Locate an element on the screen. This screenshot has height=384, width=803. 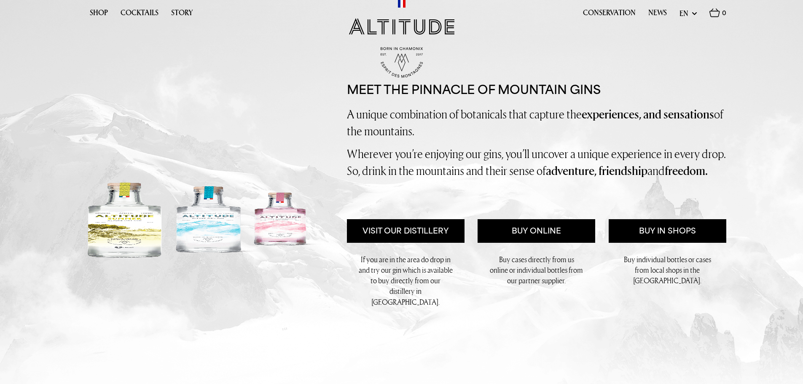
p: Buy cases directly from us online or individual bottles from our partner supplier. is located at coordinates (536, 270).